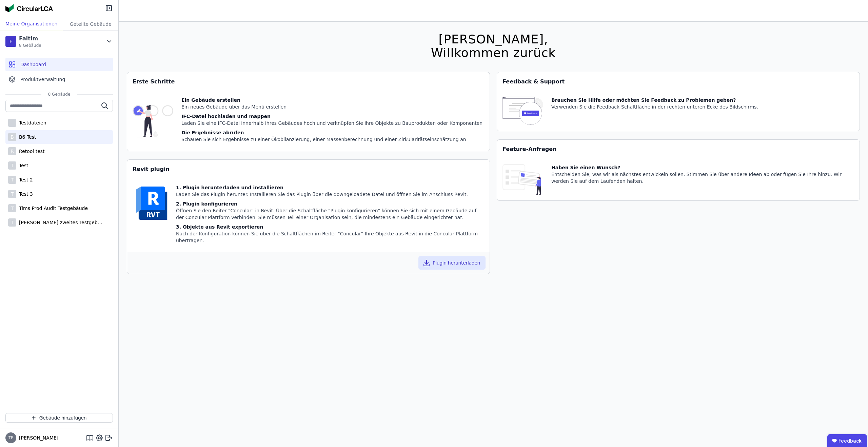  What do you see at coordinates (43, 80) in the screenshot?
I see `span: Produktverwaltung` at bounding box center [43, 80].